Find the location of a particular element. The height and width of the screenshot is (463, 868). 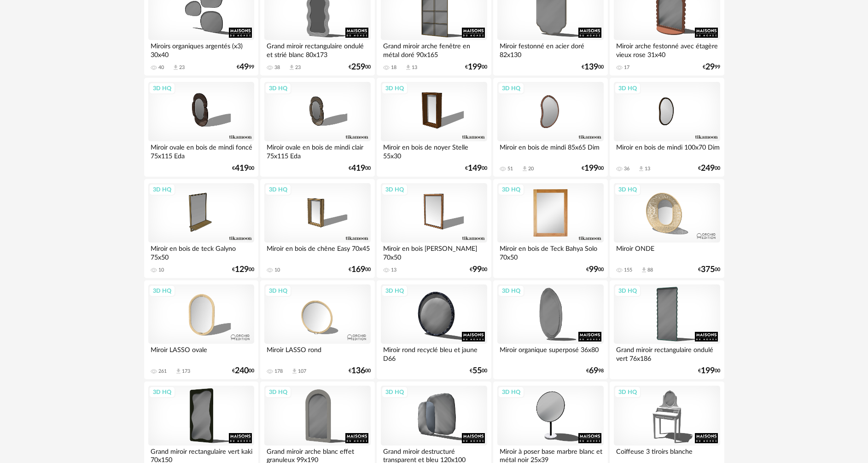

a: 3D HQ Miroir ONDE 155 Download icon 88 €37500 is located at coordinates (667, 229).